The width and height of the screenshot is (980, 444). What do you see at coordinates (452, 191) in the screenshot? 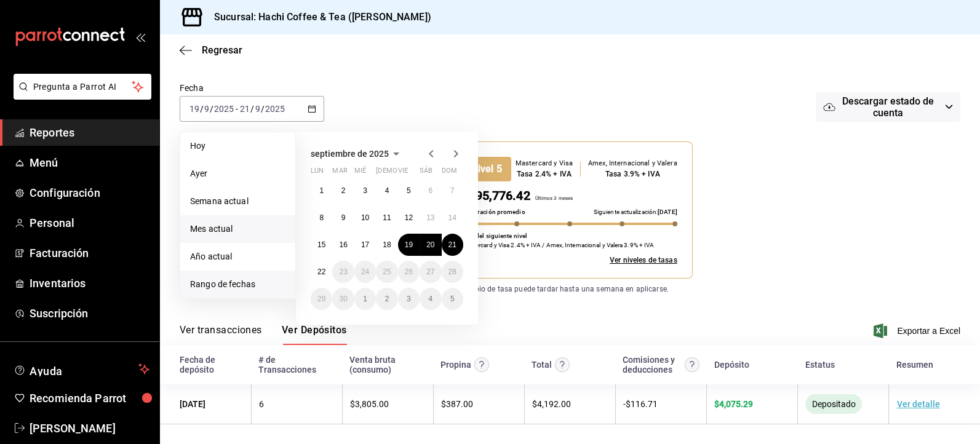
I see `button: 7 de septiembre de 2025` at bounding box center [452, 191].